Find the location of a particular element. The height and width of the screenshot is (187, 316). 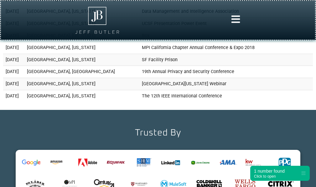

td: The 12th IEEE International Conference is located at coordinates (226, 96).